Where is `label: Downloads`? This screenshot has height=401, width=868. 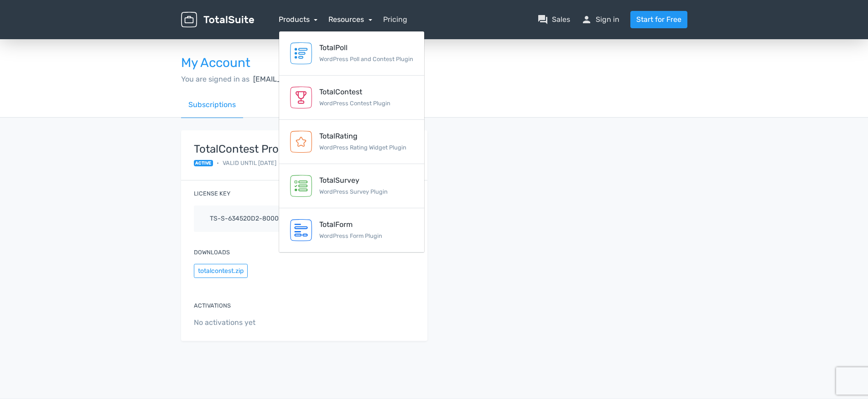 label: Downloads is located at coordinates (212, 252).